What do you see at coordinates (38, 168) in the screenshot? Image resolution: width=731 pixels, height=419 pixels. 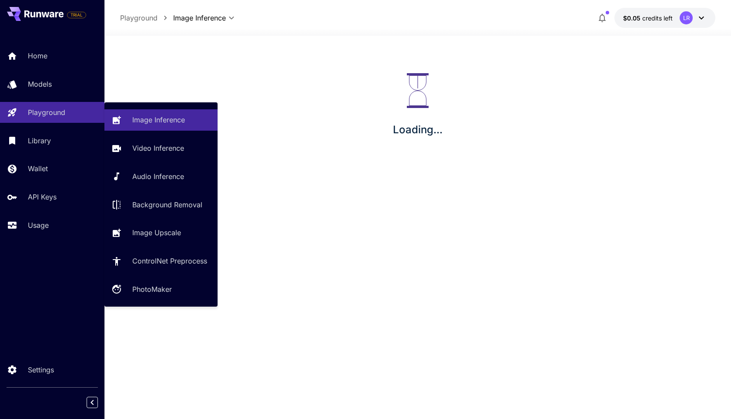 I see `p: Wallet` at bounding box center [38, 168].